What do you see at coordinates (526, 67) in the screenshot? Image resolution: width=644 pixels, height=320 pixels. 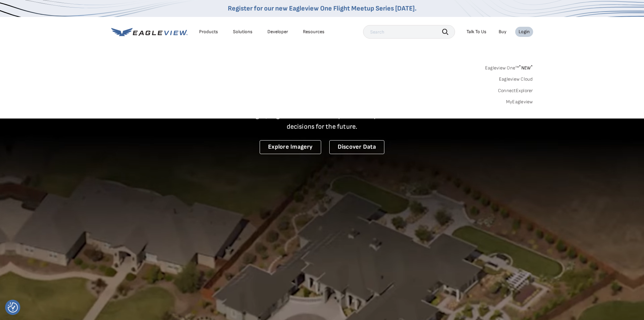 I see `span: NEW` at bounding box center [526, 67].